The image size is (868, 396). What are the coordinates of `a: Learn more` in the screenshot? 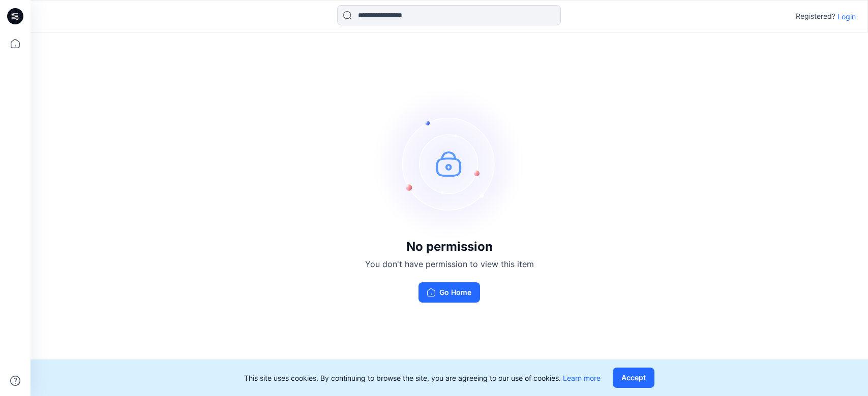 It's located at (582, 379).